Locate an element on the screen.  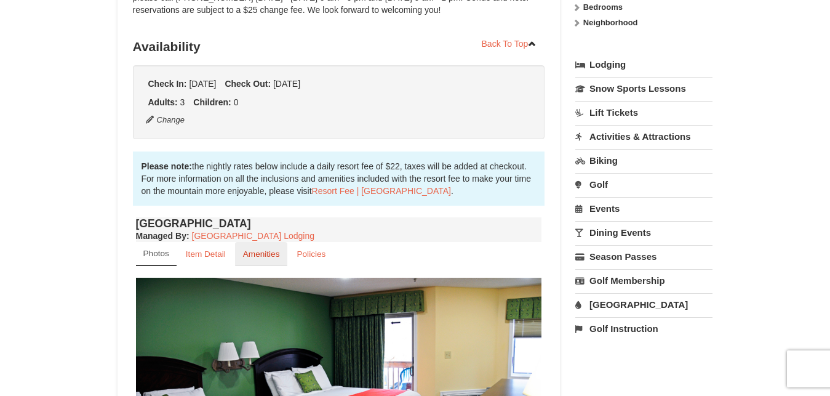
a: Lift Tickets is located at coordinates (644, 112).